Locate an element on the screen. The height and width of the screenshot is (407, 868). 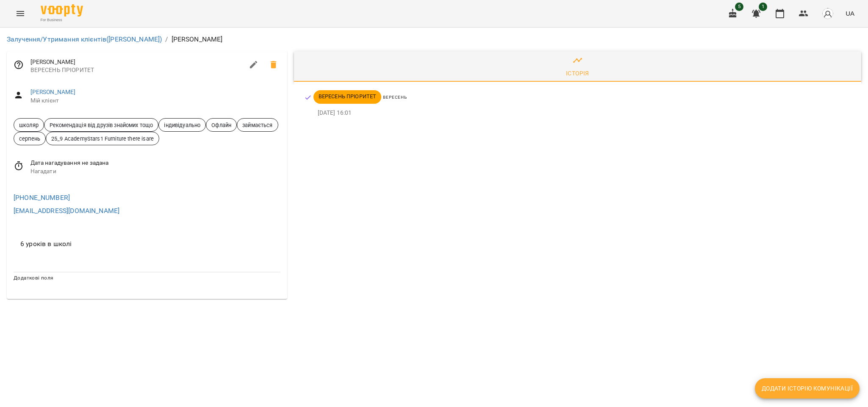
span: Нагадати is located at coordinates (156, 172).